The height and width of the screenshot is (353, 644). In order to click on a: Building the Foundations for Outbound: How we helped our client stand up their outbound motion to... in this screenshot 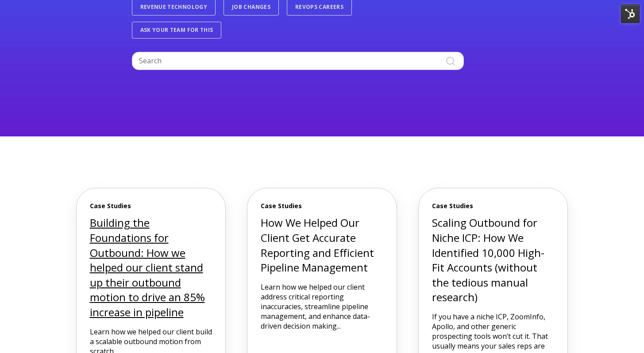, I will do `click(147, 267)`.